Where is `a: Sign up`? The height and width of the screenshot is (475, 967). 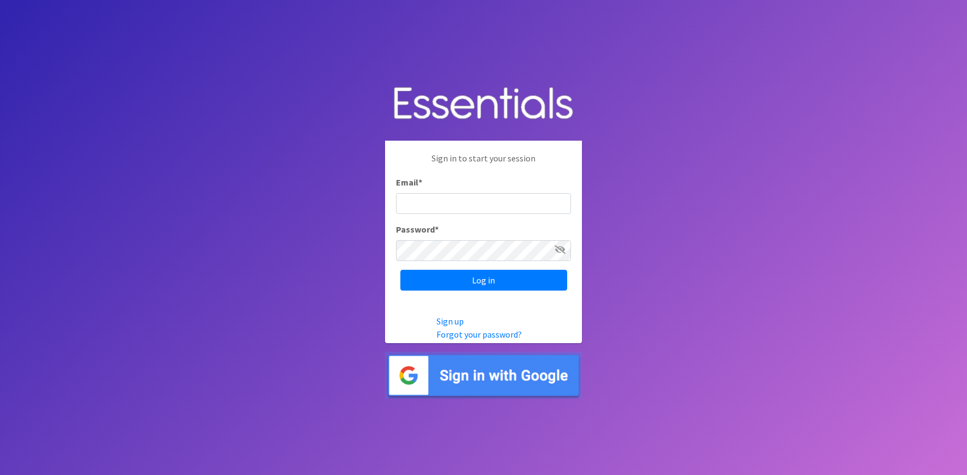 a: Sign up is located at coordinates (450, 321).